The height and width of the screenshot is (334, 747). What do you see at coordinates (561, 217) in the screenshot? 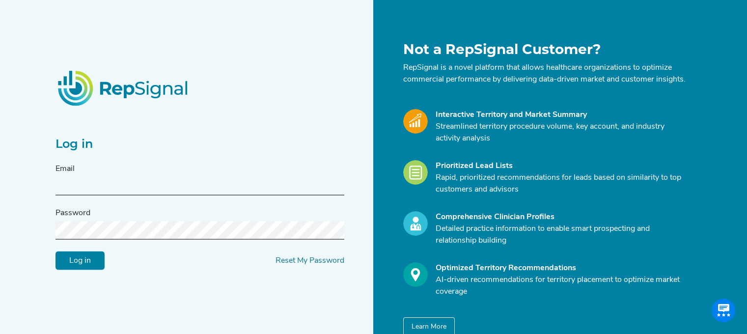
I see `div: Comprehensive Clinician Profiles` at bounding box center [561, 217].